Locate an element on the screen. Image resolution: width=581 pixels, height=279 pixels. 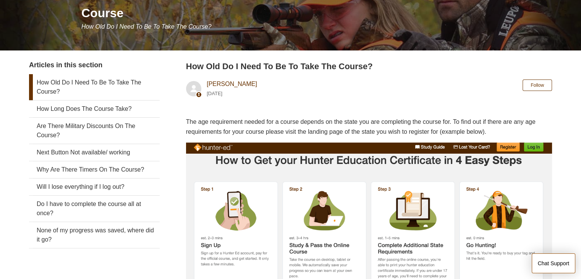
a: Why Are There Timers On The Course? is located at coordinates (94, 170).